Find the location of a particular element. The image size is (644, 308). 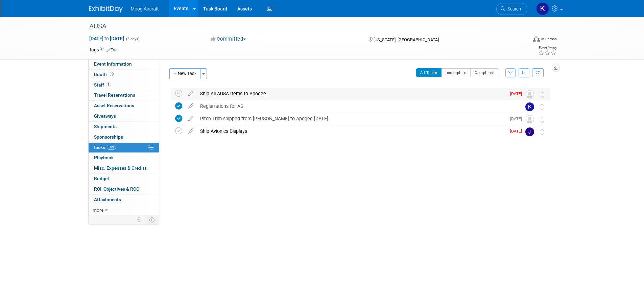

span: Sponsorships is located at coordinates (109, 137).